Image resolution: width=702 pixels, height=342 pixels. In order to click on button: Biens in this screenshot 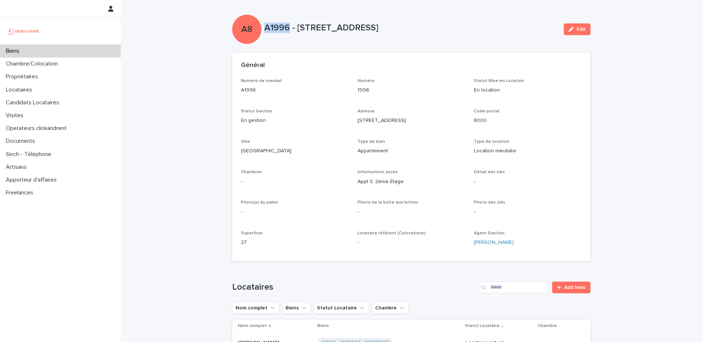, I will do `click(297, 308)`.